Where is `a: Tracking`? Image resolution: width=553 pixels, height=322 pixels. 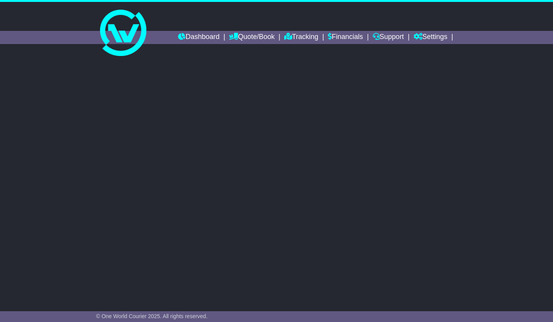
a: Tracking is located at coordinates (301, 37).